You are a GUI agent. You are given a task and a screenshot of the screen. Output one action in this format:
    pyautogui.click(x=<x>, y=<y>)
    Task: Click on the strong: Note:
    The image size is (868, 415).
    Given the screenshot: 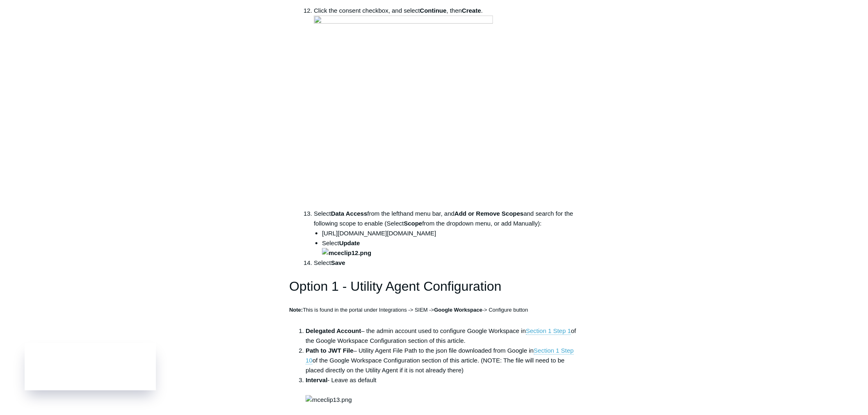 What is the action you would take?
    pyautogui.click(x=296, y=310)
    